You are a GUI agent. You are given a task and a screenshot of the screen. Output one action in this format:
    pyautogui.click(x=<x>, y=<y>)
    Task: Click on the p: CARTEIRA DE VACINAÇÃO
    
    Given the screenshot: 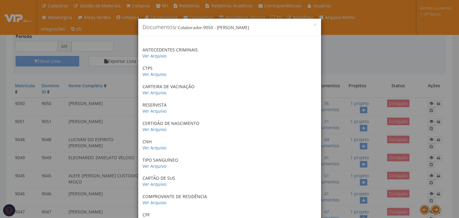 What is the action you would take?
    pyautogui.click(x=230, y=90)
    